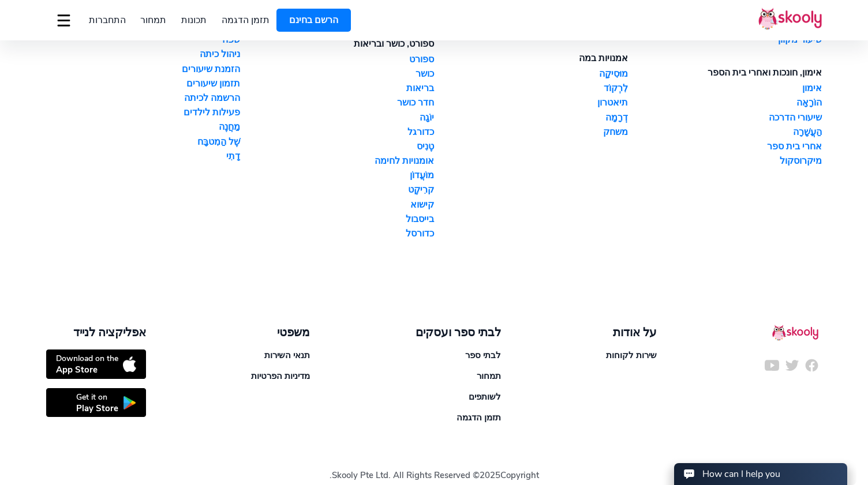 The image size is (868, 485). Describe the element at coordinates (771, 366) in the screenshot. I see `img: icon-youtube` at that location.